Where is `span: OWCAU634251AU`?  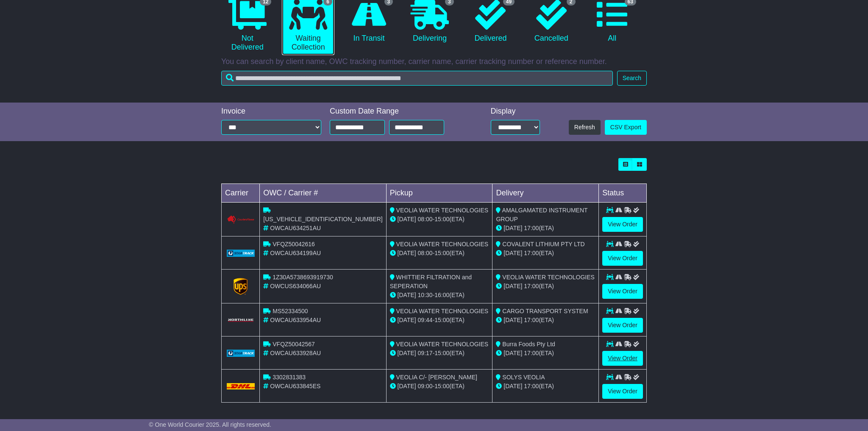 span: OWCAU634251AU is located at coordinates (295, 228).